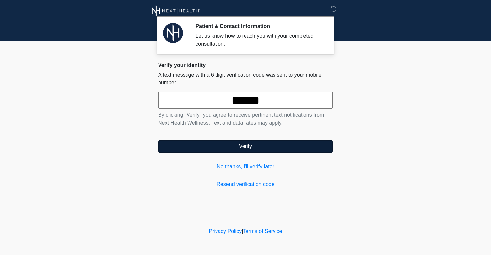 This screenshot has width=491, height=255. What do you see at coordinates (176, 11) in the screenshot?
I see `img: Next Health Wellness Logo` at bounding box center [176, 11].